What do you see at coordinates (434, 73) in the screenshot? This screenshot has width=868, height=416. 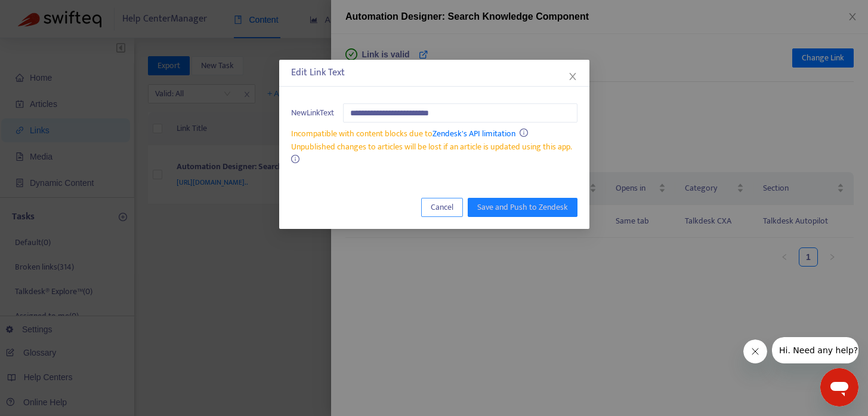 I see `div: Edit Link Text` at bounding box center [434, 73].